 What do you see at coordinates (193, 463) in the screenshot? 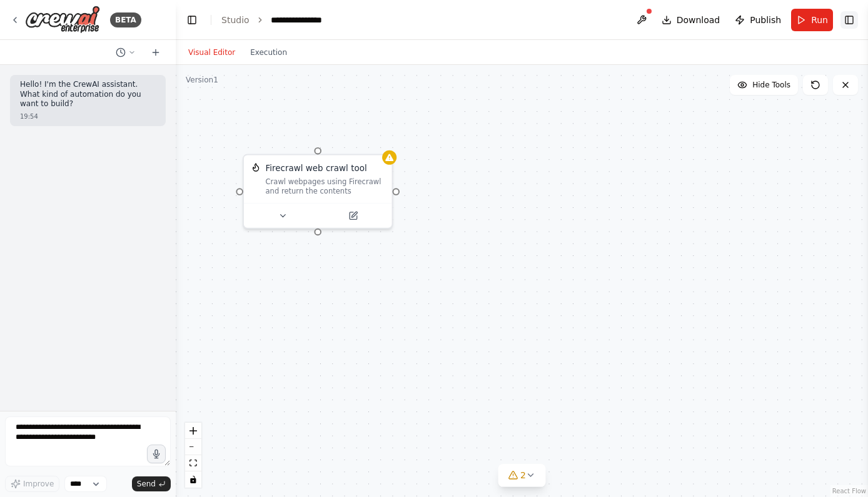
I see `button: fit view` at bounding box center [193, 463].